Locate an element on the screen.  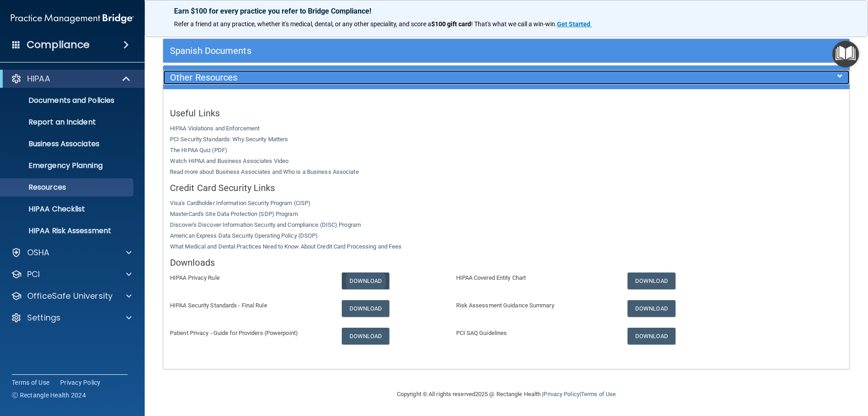
a: PCI Security Standards: Why Security Matters is located at coordinates (229, 139).